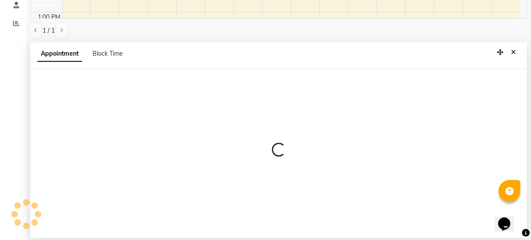 Image resolution: width=531 pixels, height=240 pixels. Describe the element at coordinates (59, 54) in the screenshot. I see `span: Appointment` at that location.